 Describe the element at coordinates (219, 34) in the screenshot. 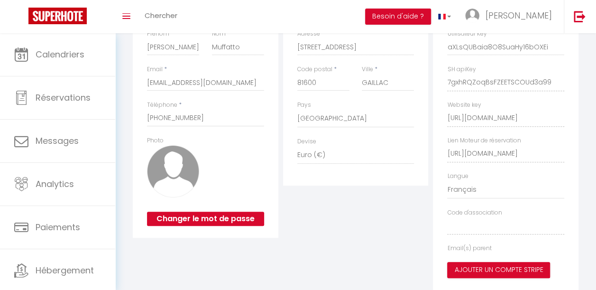

I see `label: Nom` at that location.